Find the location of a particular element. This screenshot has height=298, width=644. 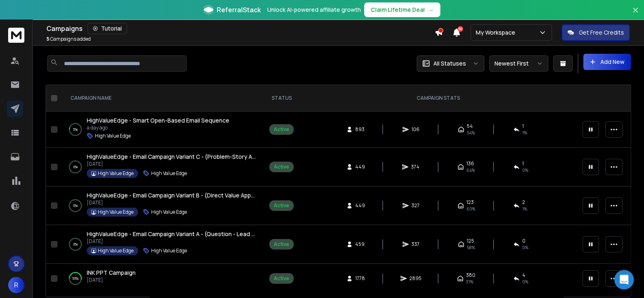

span: 893 is located at coordinates (360, 130).